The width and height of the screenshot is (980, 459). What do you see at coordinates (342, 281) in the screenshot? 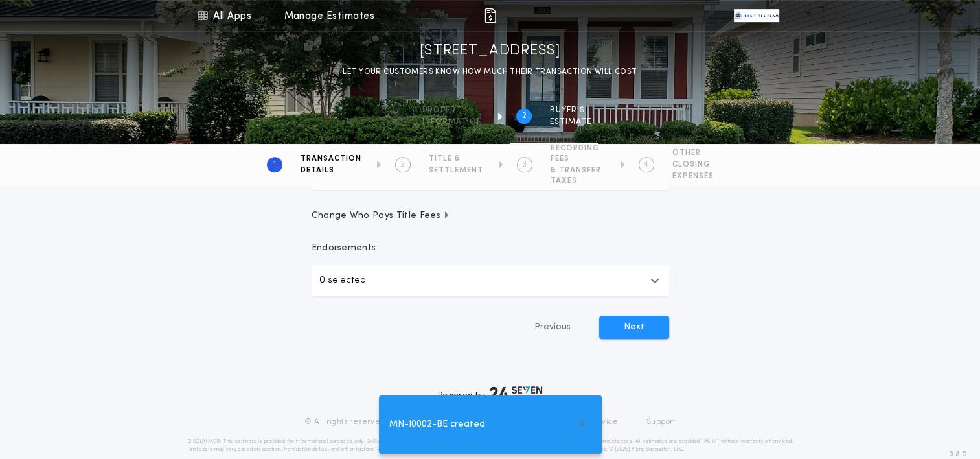
I see `p: 0 selected` at bounding box center [342, 281].